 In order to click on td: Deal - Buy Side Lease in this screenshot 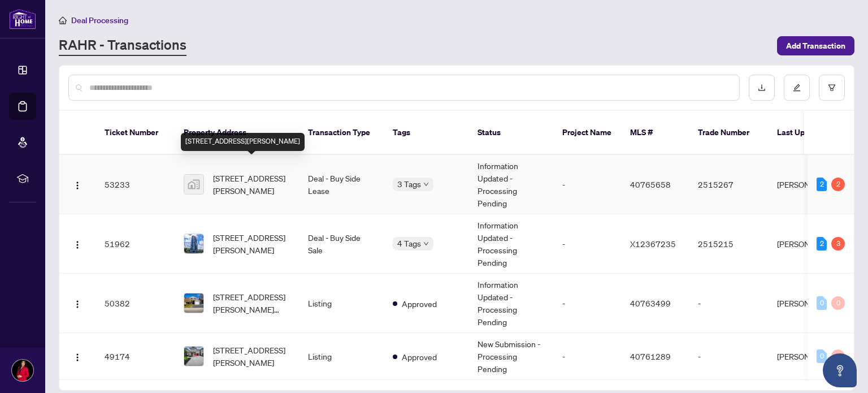, I will do `click(341, 184)`.